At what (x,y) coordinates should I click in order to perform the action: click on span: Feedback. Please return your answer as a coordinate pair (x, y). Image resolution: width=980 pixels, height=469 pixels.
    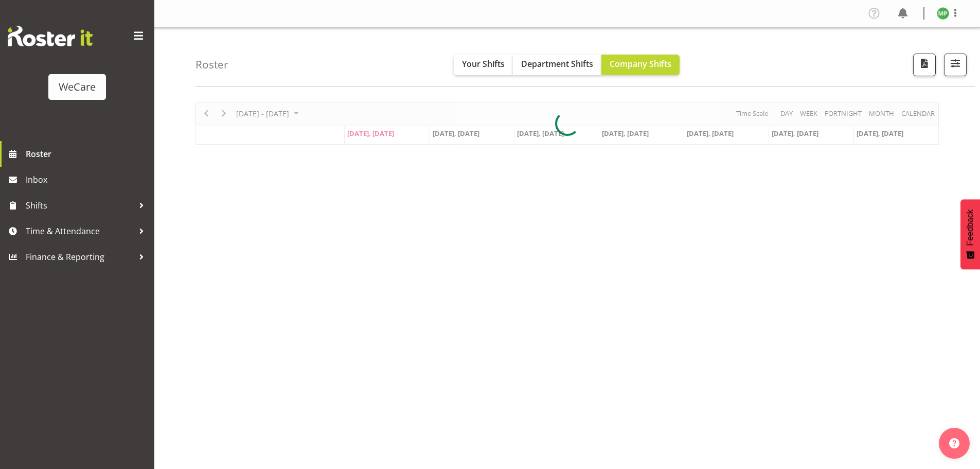
    Looking at the image, I should click on (971, 228).